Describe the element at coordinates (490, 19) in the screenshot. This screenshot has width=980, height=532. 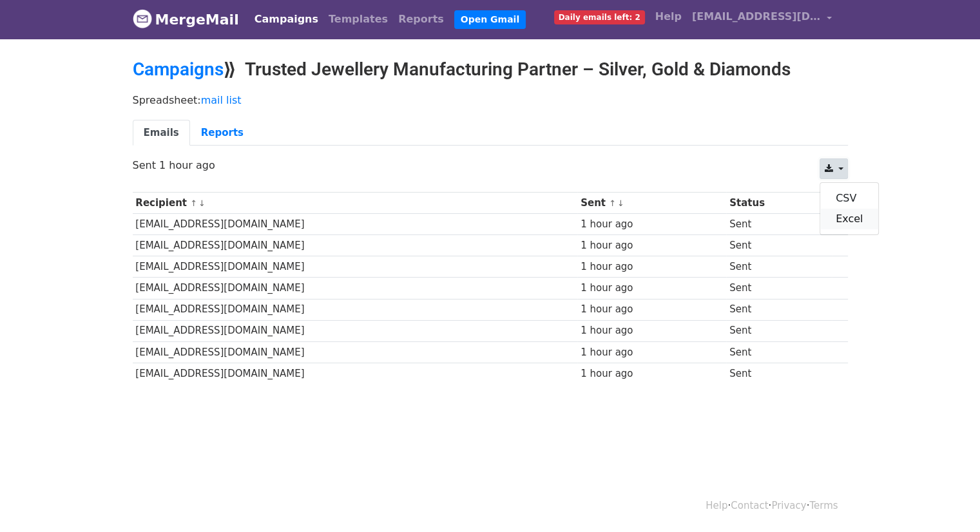
I see `a: Open Gmail` at that location.